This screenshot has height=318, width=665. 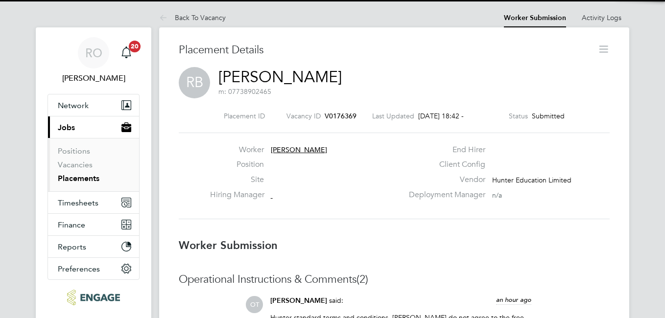 What do you see at coordinates (254, 305) in the screenshot?
I see `span: OT` at bounding box center [254, 305].